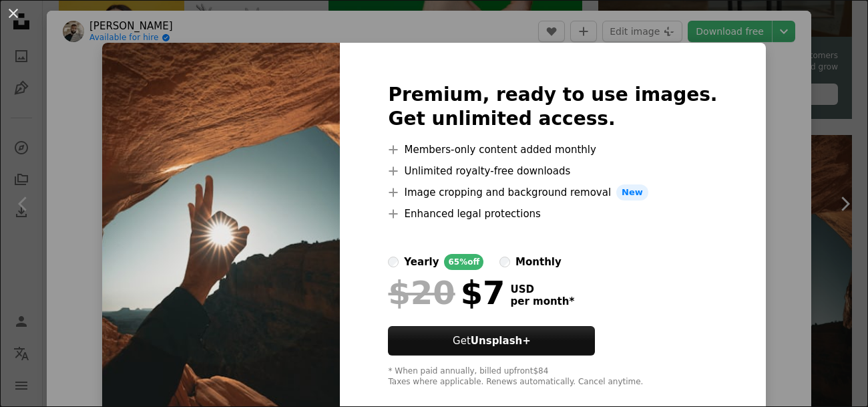  I want to click on input: monthly, so click(505, 262).